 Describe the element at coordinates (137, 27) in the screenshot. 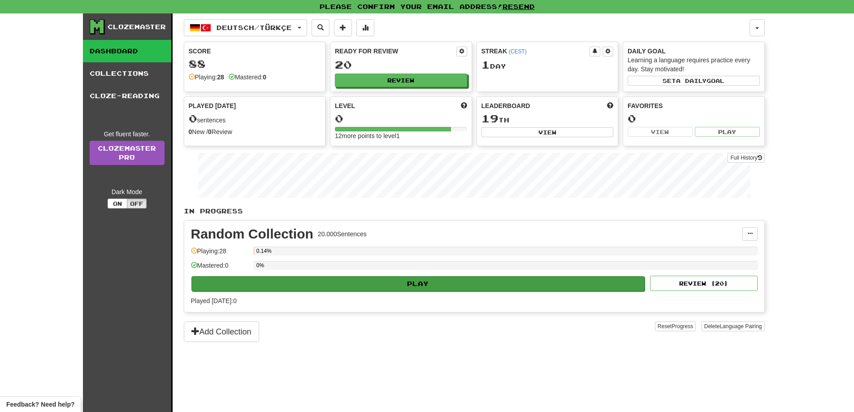

I see `div: Clozemaster` at that location.